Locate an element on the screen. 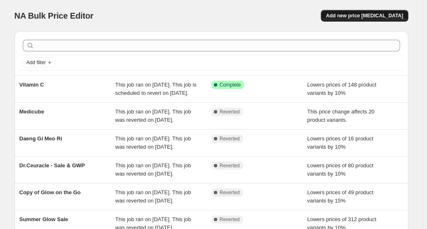  span: Copy of Glow on the Go is located at coordinates (50, 192).